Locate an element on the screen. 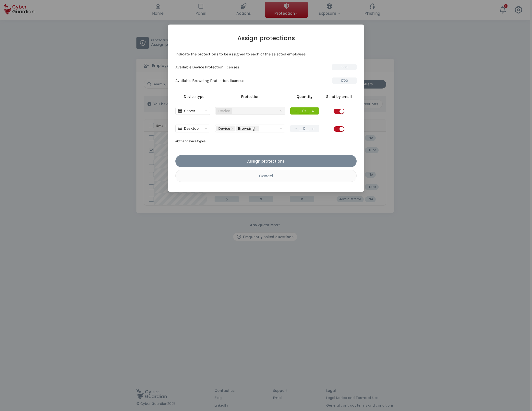 The width and height of the screenshot is (532, 411). span: 550 is located at coordinates (344, 67).